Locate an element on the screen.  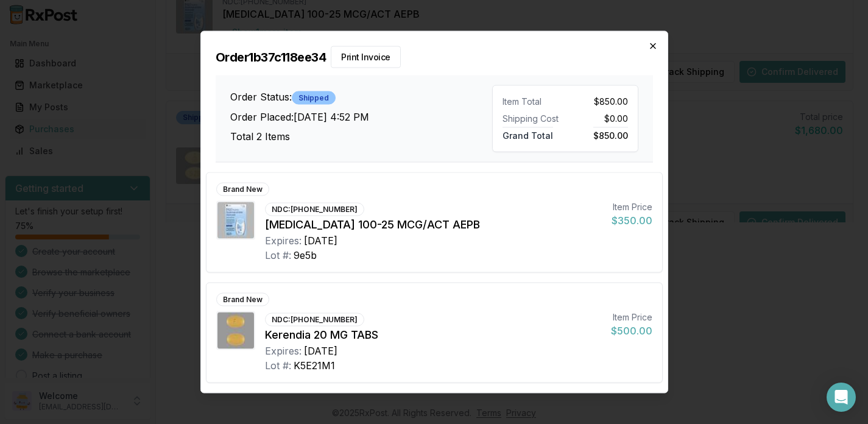
button: Print Invoice is located at coordinates (365, 57).